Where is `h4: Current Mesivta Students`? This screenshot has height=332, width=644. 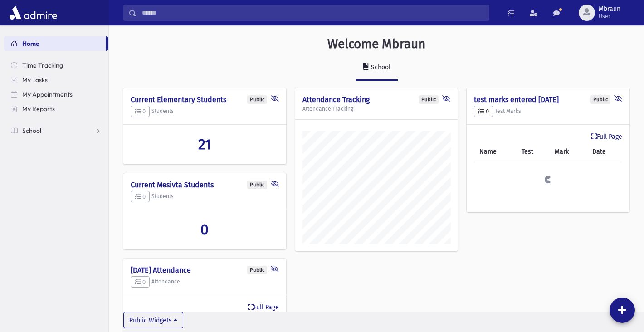
h4: Current Mesivta Students is located at coordinates (205, 185).